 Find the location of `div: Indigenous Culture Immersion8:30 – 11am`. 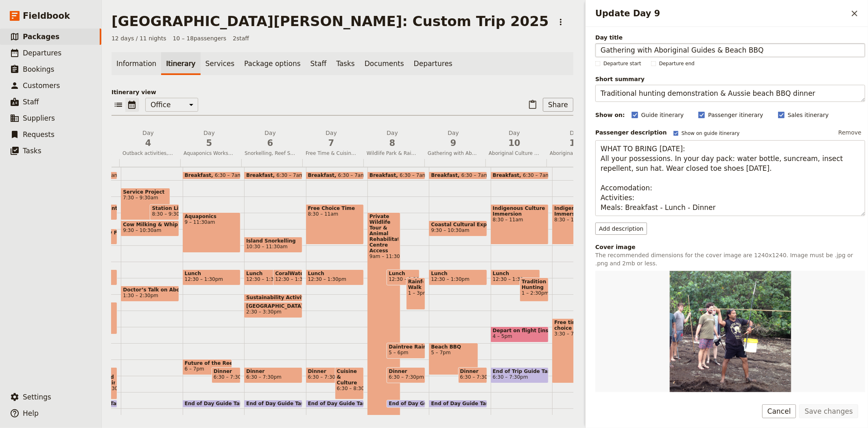

div: Indigenous Culture Immersion8:30 – 11am is located at coordinates (581, 224).